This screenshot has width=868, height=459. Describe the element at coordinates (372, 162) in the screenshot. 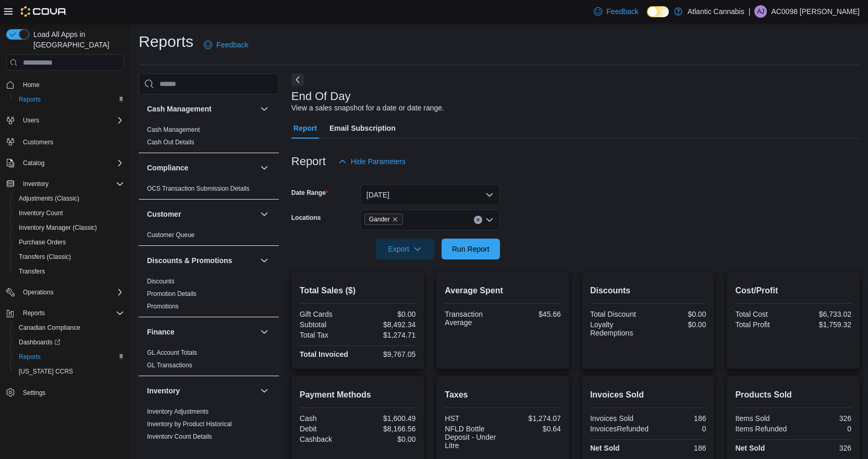

I see `button: Hide Parameters` at that location.